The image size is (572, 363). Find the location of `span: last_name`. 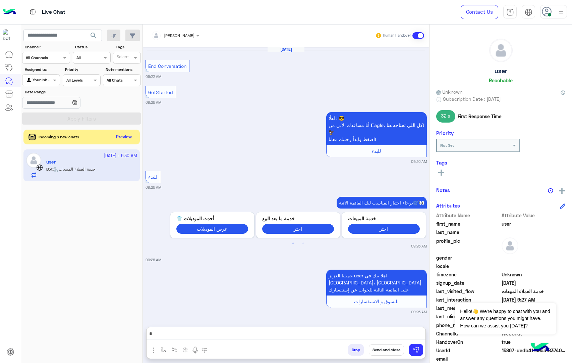

span: last_name is located at coordinates (468, 232).